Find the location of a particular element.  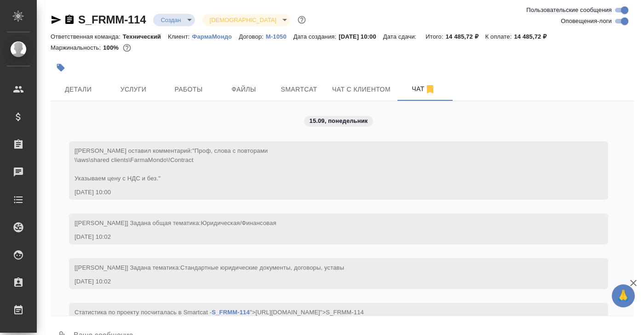

span: Услуги is located at coordinates (133, 89).